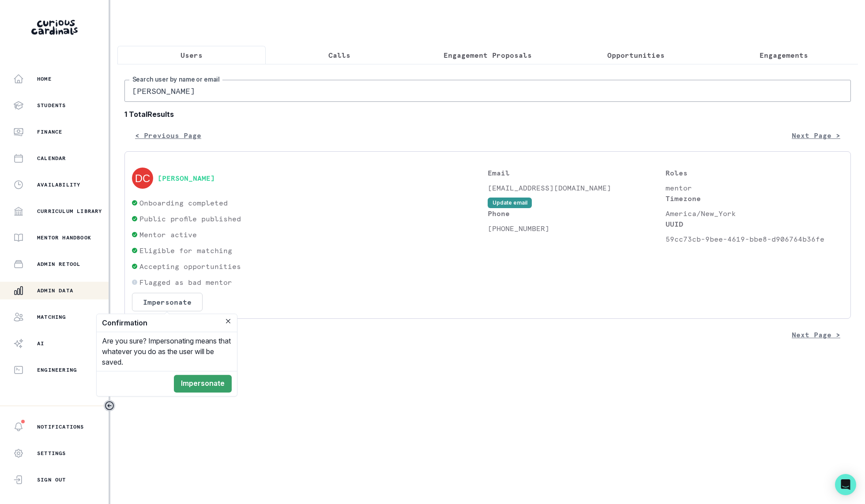  I want to click on p: Timezone, so click(754, 199).